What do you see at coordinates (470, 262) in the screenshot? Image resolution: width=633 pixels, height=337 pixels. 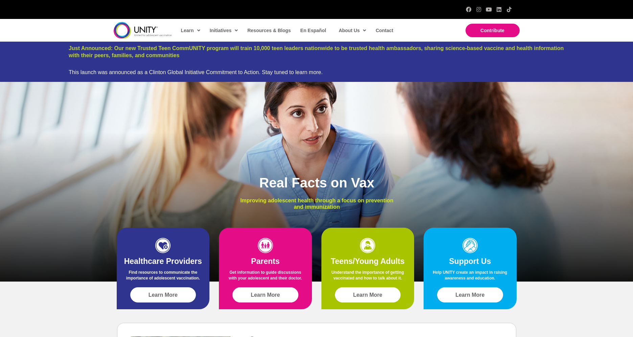 I see `h2: Support Us` at bounding box center [470, 262].